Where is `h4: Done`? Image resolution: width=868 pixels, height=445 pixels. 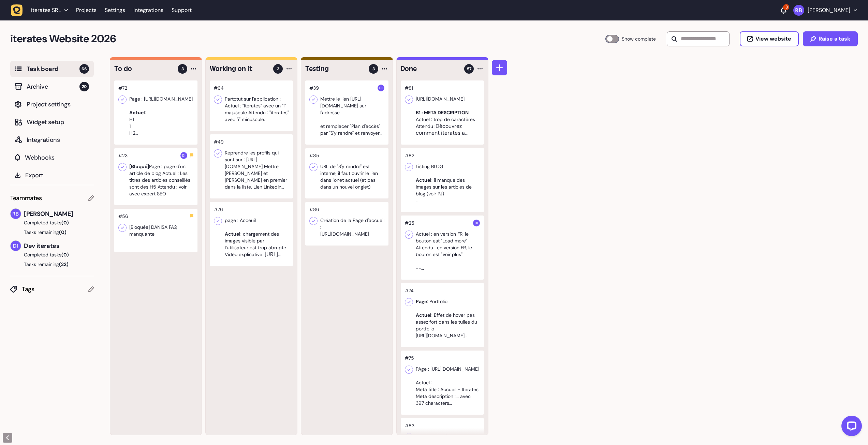
h4: Done is located at coordinates (430, 69).